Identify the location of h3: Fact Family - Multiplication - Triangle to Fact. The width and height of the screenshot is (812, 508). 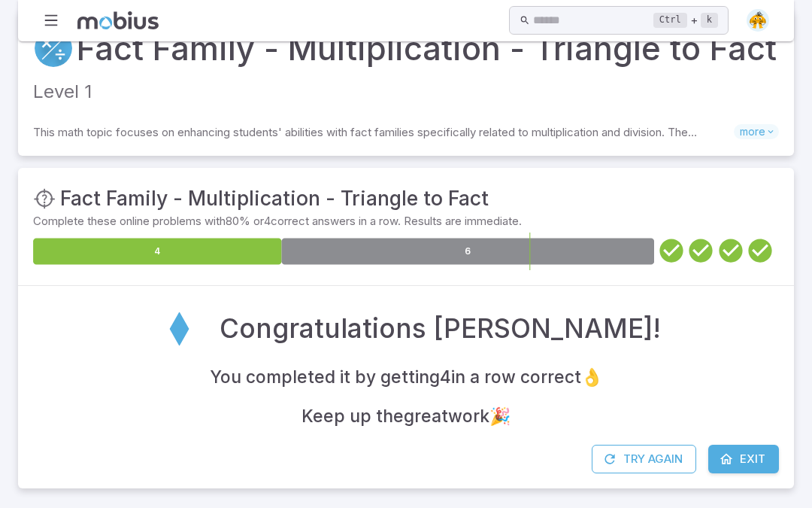
(274, 198).